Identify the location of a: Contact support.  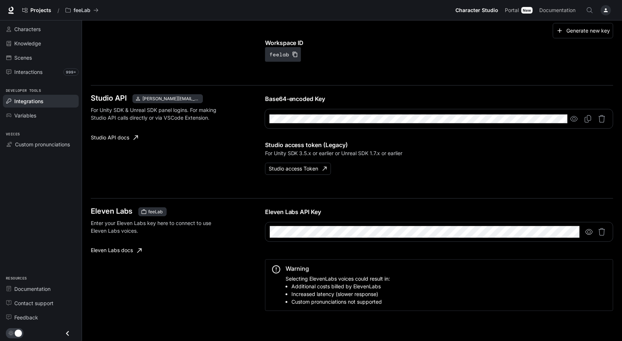
(41, 303).